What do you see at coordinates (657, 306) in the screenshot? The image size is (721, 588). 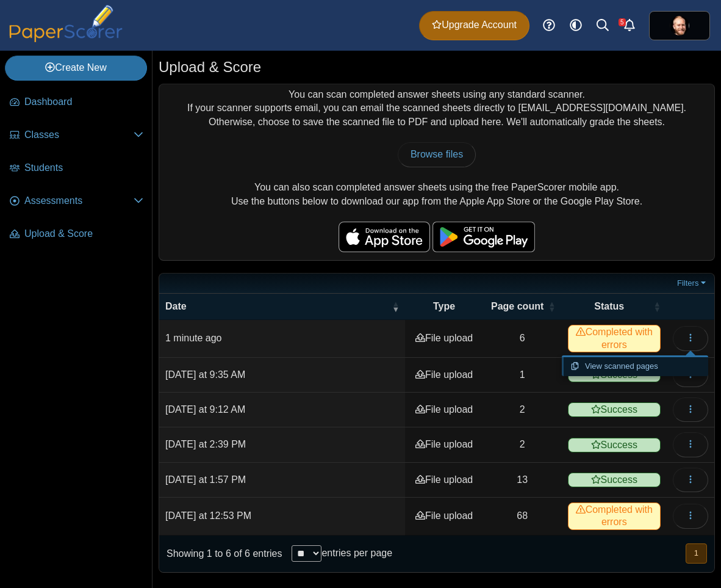 I see `span: Status : Activate to sort` at bounding box center [657, 306].